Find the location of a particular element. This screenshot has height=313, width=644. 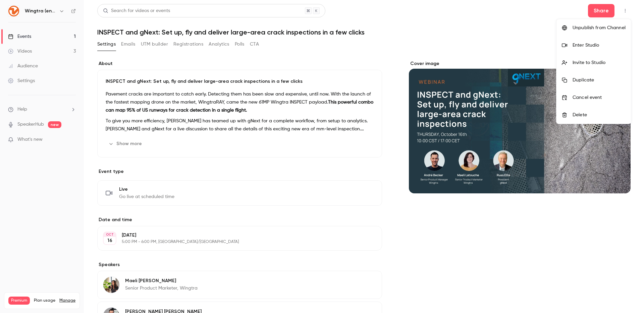

div: Invite to Studio is located at coordinates (599, 63).